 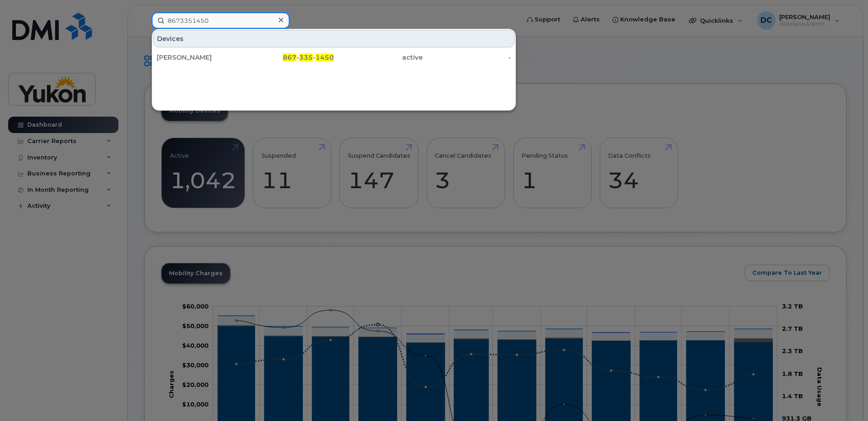 I want to click on div: Devices, so click(x=334, y=39).